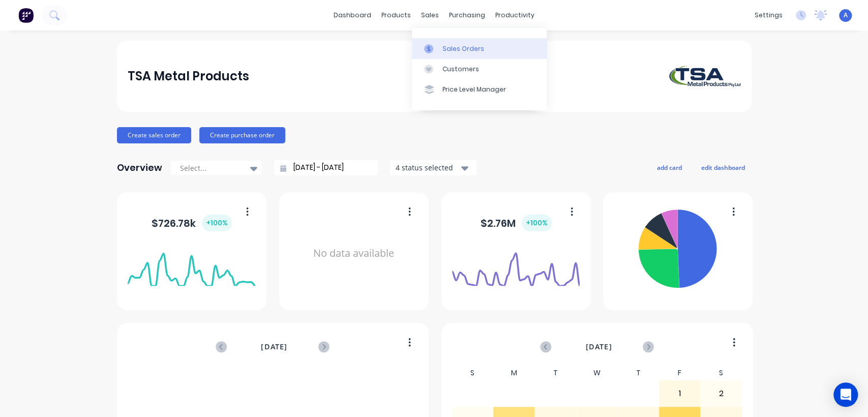  Describe the element at coordinates (479, 90) in the screenshot. I see `a: Price Level Manager` at that location.